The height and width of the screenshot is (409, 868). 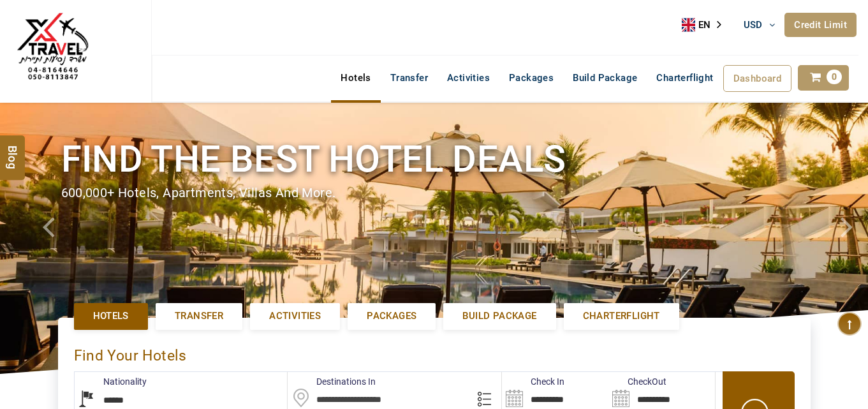 What do you see at coordinates (111, 316) in the screenshot?
I see `span: Hotels` at bounding box center [111, 316].